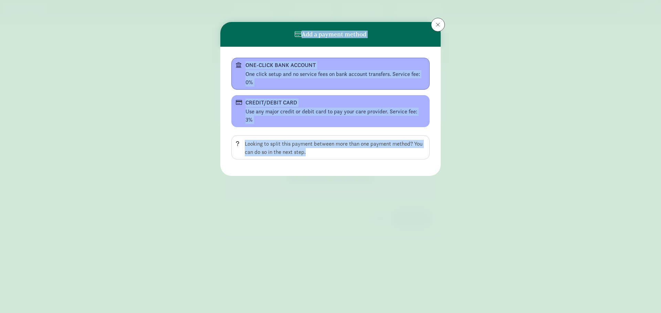 This screenshot has width=661, height=313. What do you see at coordinates (330, 103) in the screenshot?
I see `div: CREDIT/DEBIT CARD` at bounding box center [330, 103].